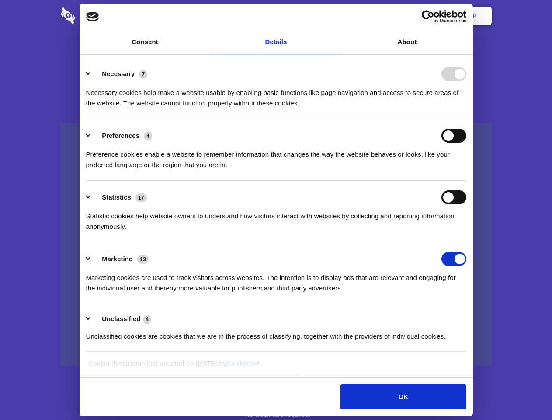  What do you see at coordinates (141, 198) in the screenshot?
I see `span: 17` at bounding box center [141, 198].